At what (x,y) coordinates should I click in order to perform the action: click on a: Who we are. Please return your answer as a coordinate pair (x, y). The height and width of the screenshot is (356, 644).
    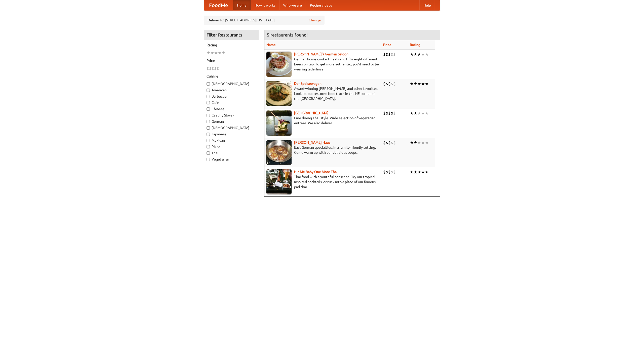
    Looking at the image, I should click on (293, 5).